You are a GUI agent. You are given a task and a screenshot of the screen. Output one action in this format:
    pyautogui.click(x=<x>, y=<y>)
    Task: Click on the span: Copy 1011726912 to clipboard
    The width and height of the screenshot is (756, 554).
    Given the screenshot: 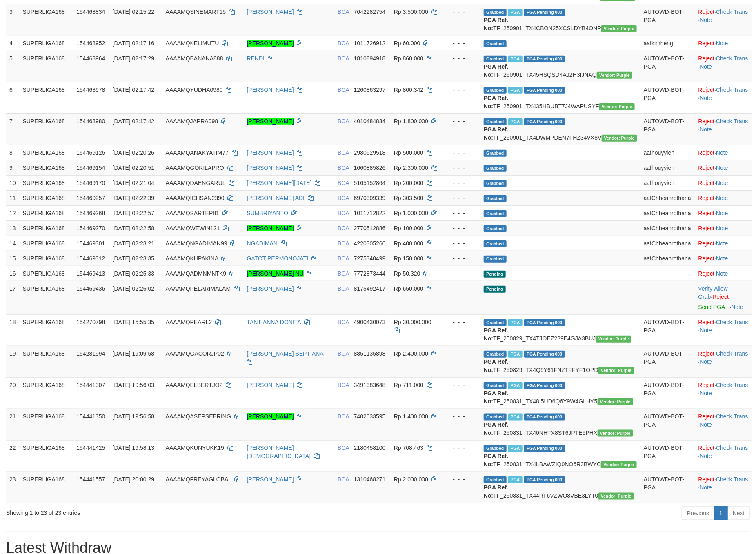 What is the action you would take?
    pyautogui.click(x=370, y=43)
    